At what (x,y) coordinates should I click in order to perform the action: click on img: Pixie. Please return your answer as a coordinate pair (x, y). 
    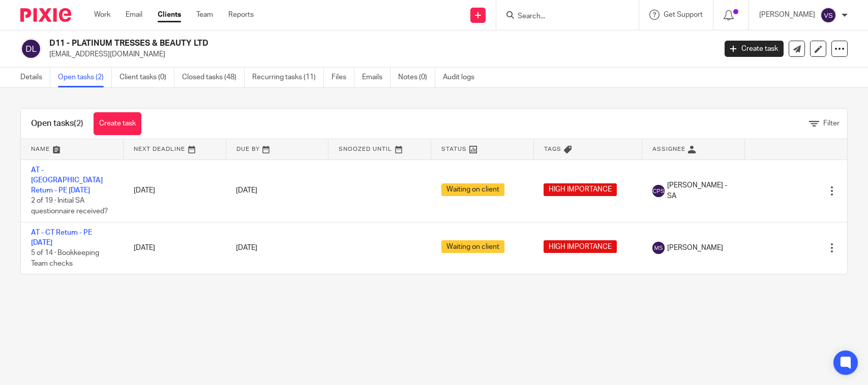
    Looking at the image, I should click on (46, 15).